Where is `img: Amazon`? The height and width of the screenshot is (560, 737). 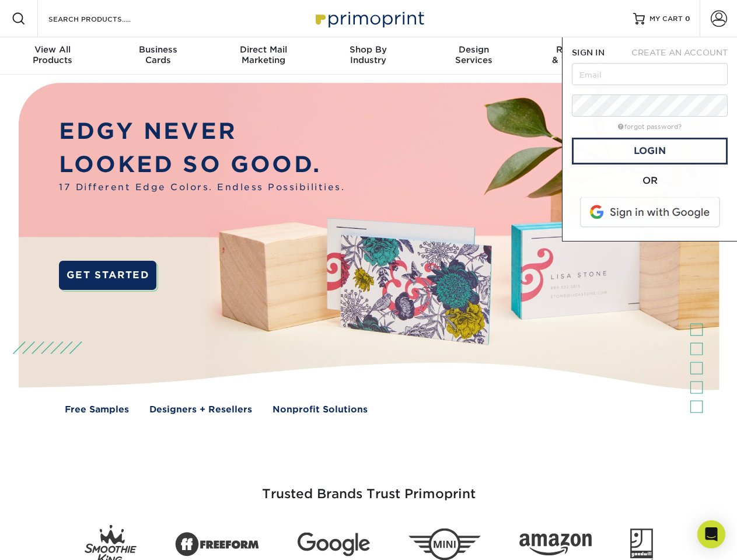
img: Amazon is located at coordinates (555, 545).